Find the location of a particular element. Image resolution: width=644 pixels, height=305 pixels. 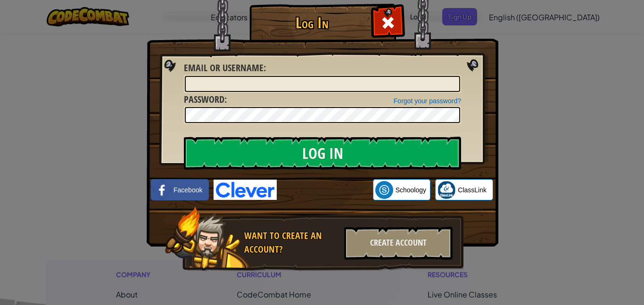

span: Email or Username is located at coordinates (223, 68).